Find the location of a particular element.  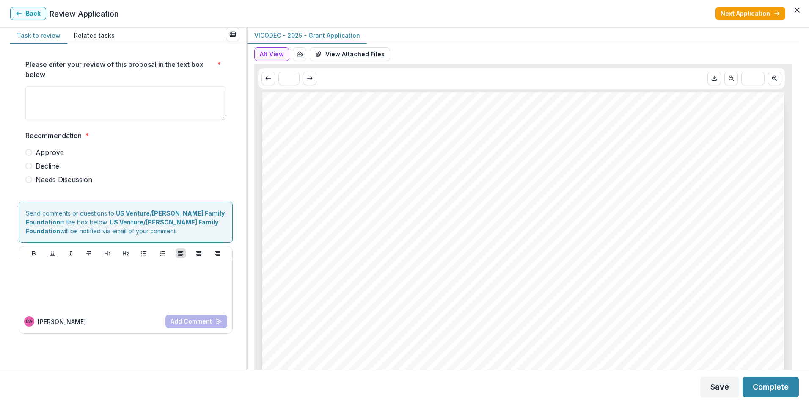

button: Back is located at coordinates (28, 14).